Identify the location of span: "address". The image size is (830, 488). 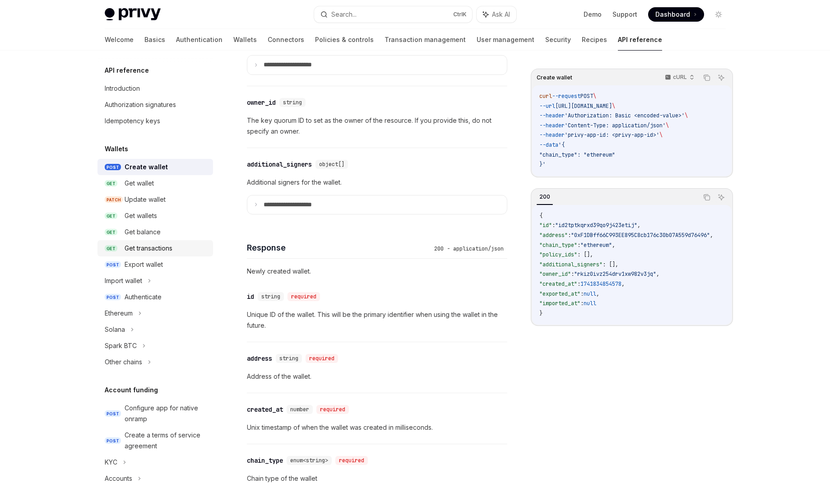
(553, 235).